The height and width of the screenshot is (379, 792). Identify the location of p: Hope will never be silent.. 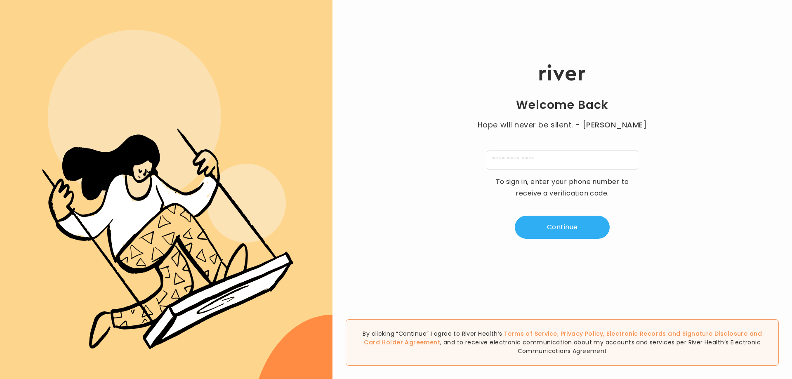
(562, 125).